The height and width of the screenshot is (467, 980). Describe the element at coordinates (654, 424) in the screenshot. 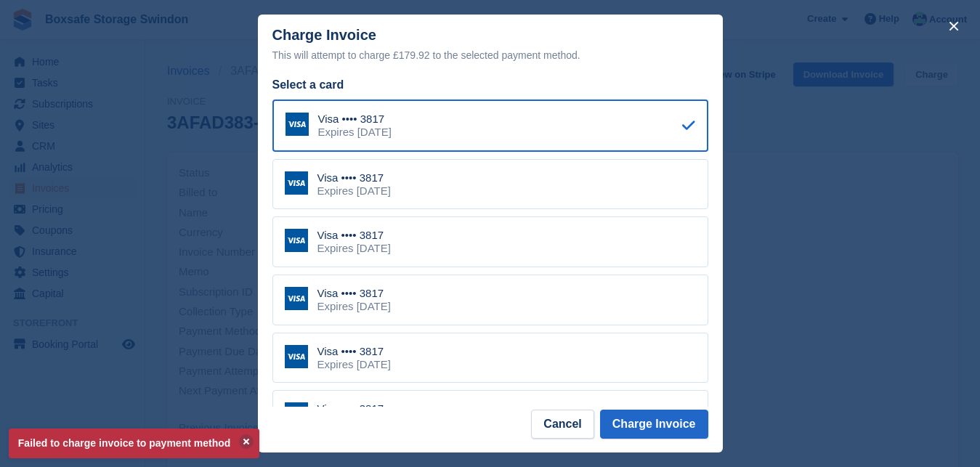

I see `button: Charge Invoice` at that location.